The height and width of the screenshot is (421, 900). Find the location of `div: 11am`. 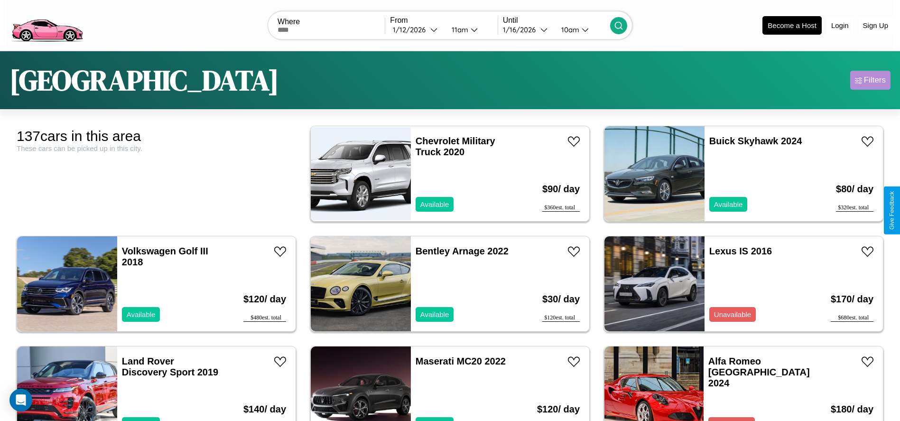

div: 11am is located at coordinates (459, 29).